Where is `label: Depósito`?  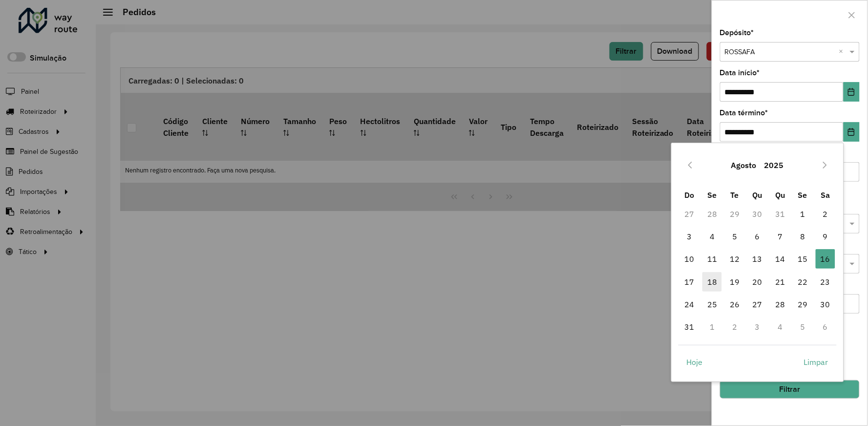 label: Depósito is located at coordinates (737, 33).